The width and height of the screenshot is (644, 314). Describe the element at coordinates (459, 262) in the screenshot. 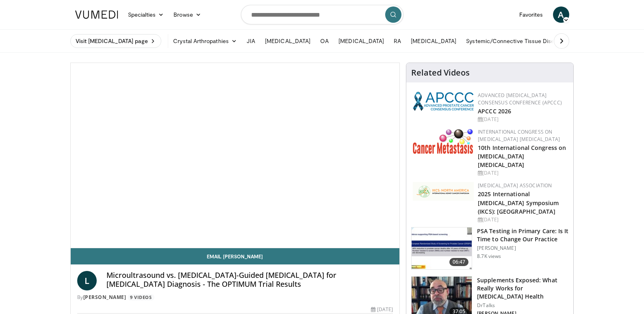

I see `span: 06:47` at that location.